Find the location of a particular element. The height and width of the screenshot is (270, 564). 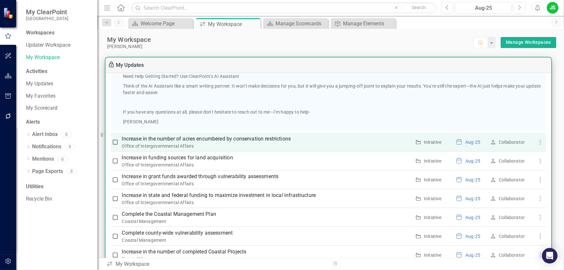

a: Manage Elements is located at coordinates (363, 23).